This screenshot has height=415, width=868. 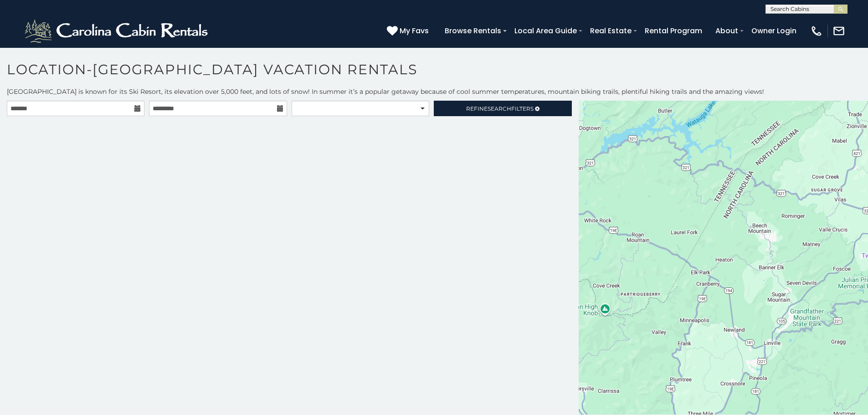 What do you see at coordinates (117, 31) in the screenshot?
I see `img: White-1-2.png` at bounding box center [117, 31].